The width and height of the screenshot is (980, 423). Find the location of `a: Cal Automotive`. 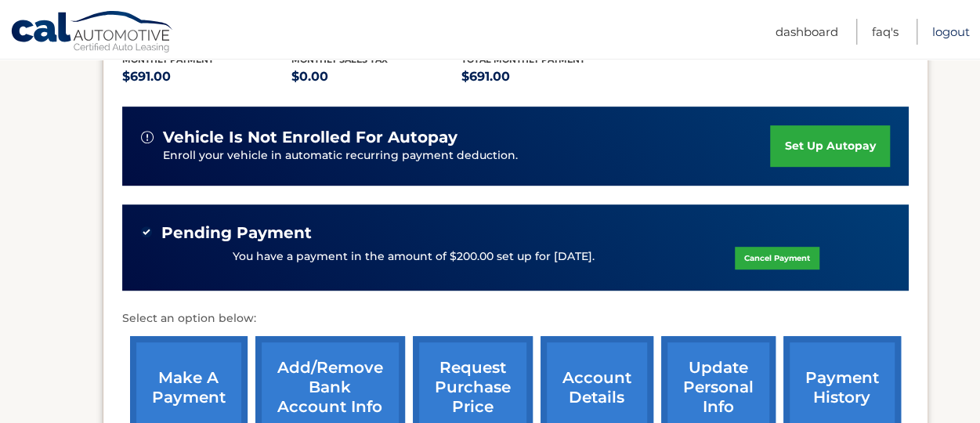

a: Cal Automotive is located at coordinates (93, 33).